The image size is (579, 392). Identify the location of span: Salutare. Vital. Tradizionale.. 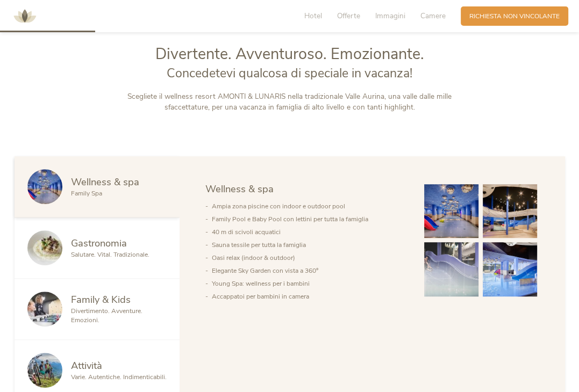
(110, 254).